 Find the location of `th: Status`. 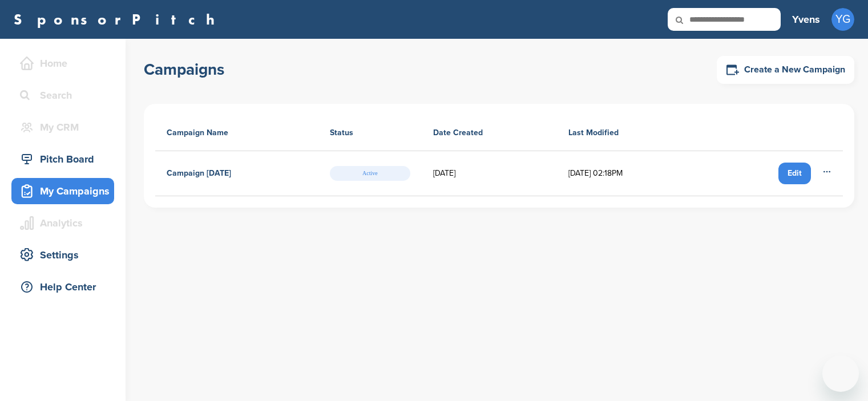

th: Status is located at coordinates (370, 133).